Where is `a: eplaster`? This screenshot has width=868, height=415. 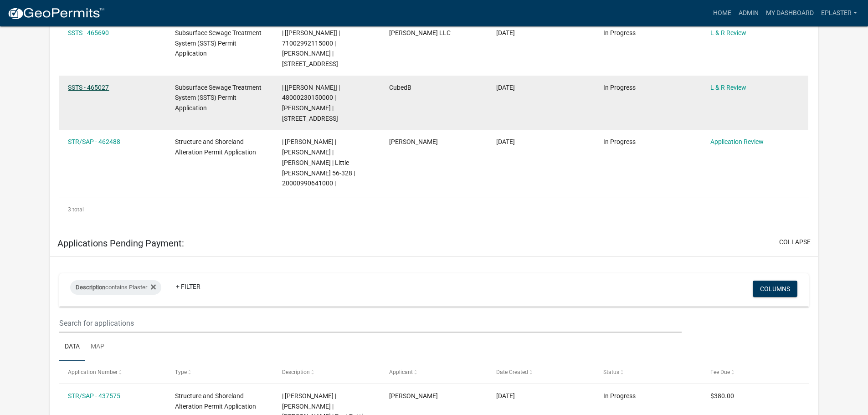
a: eplaster is located at coordinates (839, 13).